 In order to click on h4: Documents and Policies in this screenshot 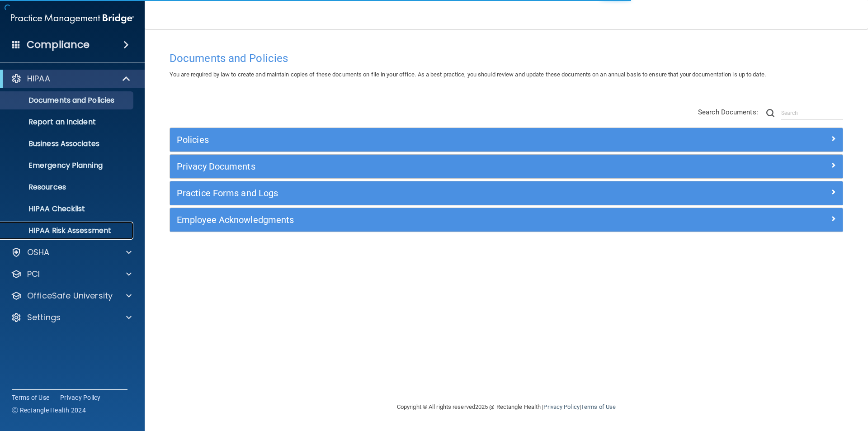, I will do `click(507, 59)`.